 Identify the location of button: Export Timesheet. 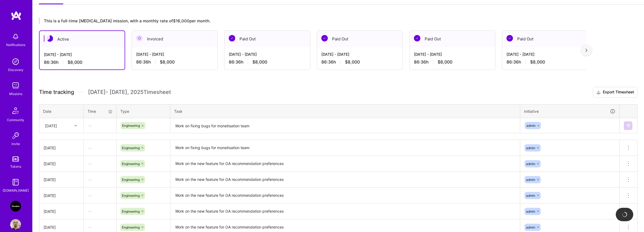
(615, 92).